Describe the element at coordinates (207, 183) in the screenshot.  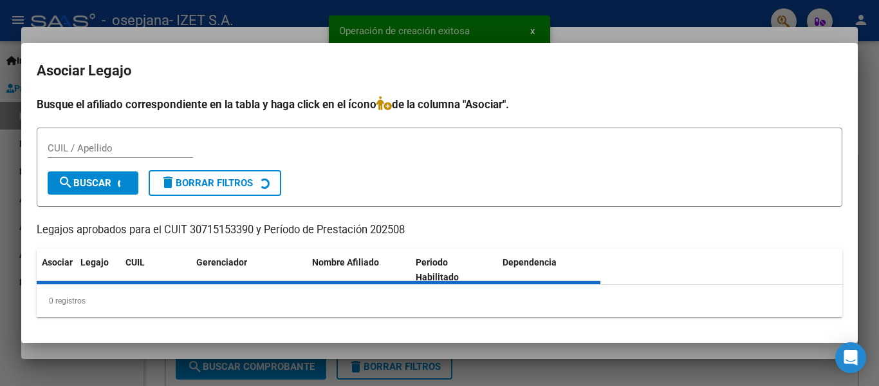
I see `span: Borrar Filtros` at that location.